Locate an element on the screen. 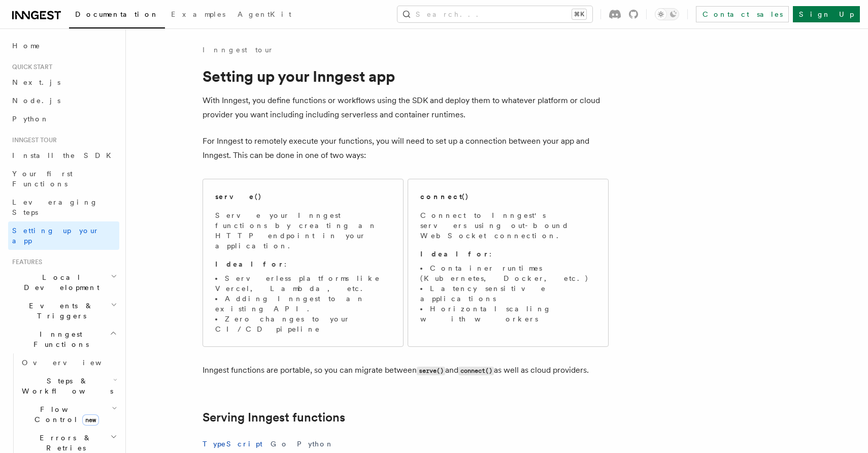  li: Zero changes to your CI/CD pipeline is located at coordinates (303, 324).